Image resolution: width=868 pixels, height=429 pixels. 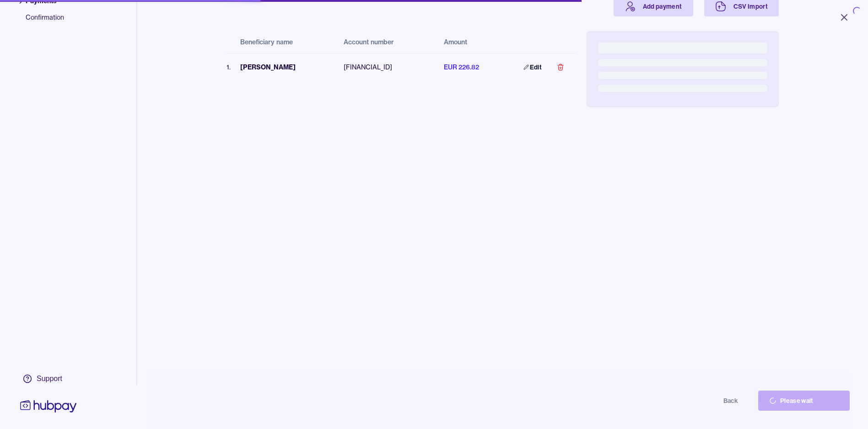 I want to click on button: Close, so click(x=844, y=18).